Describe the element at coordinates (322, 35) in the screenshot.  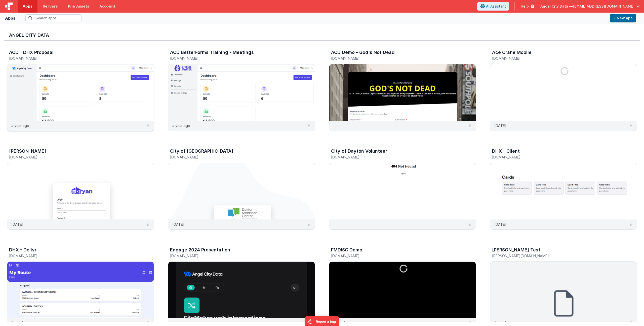
I see `h3: Angel City Data` at that location.